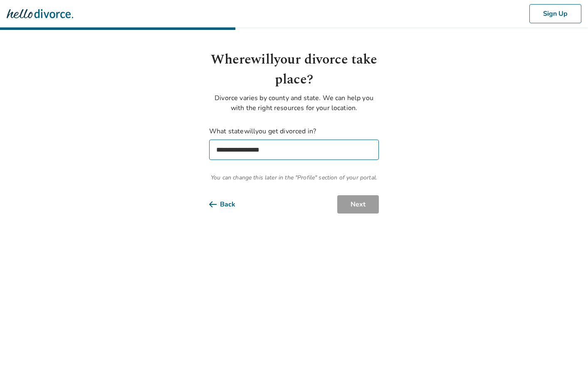 This screenshot has height=378, width=588. I want to click on img: Hello Divorce Logo, so click(39, 14).